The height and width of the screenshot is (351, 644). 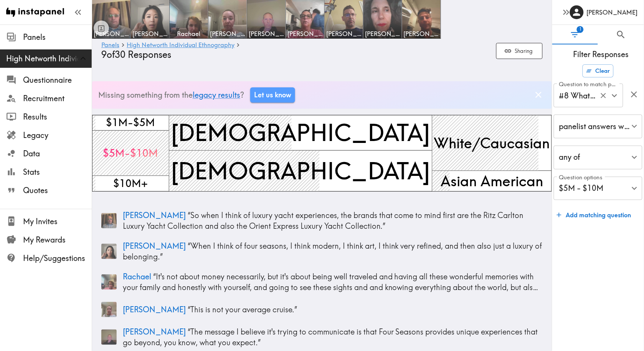 What do you see at coordinates (131, 184) in the screenshot?
I see `span: $10M+` at bounding box center [131, 184].